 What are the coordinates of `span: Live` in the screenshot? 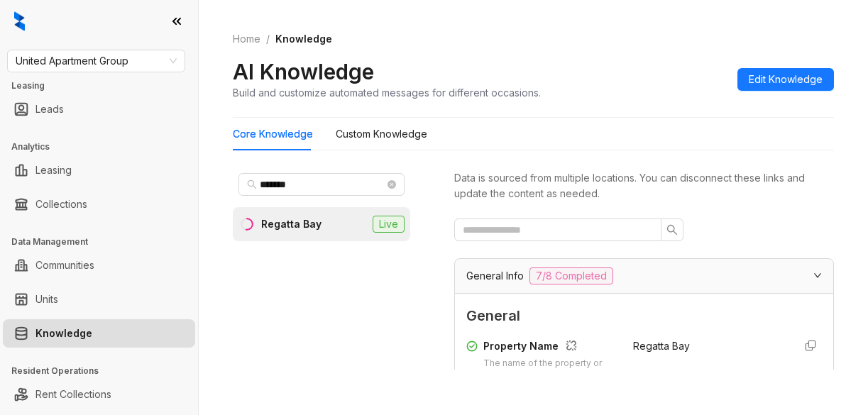 It's located at (388, 224).